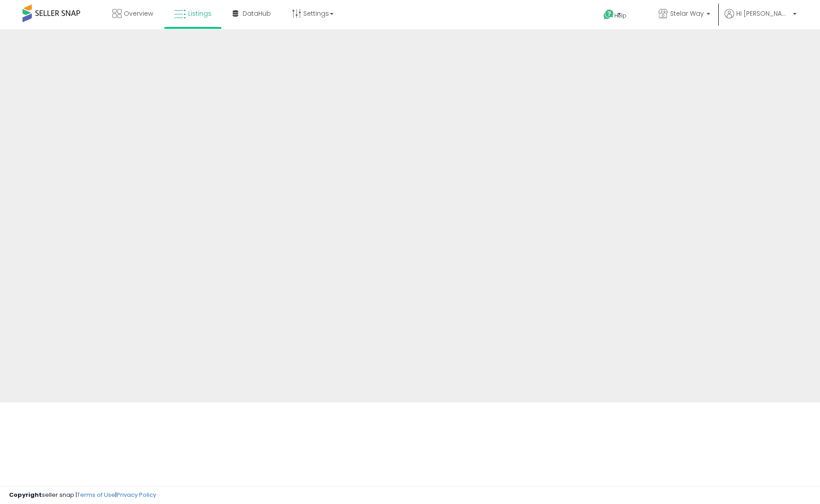 The width and height of the screenshot is (820, 504). I want to click on span: Overview, so click(138, 14).